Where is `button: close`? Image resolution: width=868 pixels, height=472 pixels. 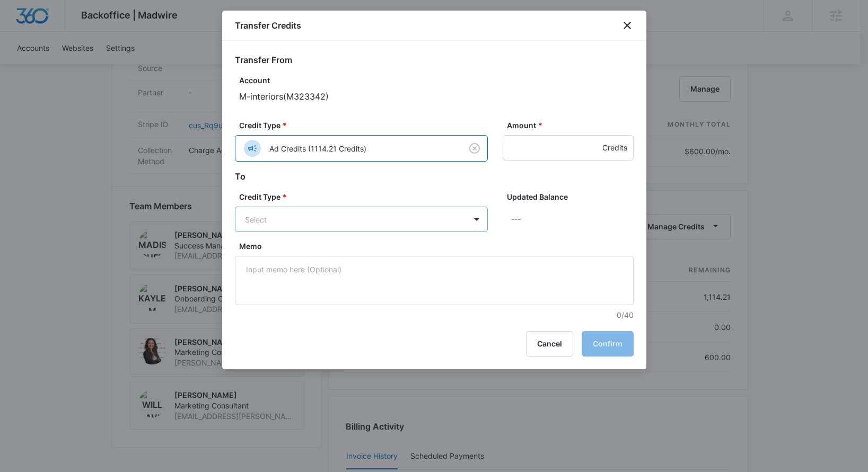 button: close is located at coordinates (627, 26).